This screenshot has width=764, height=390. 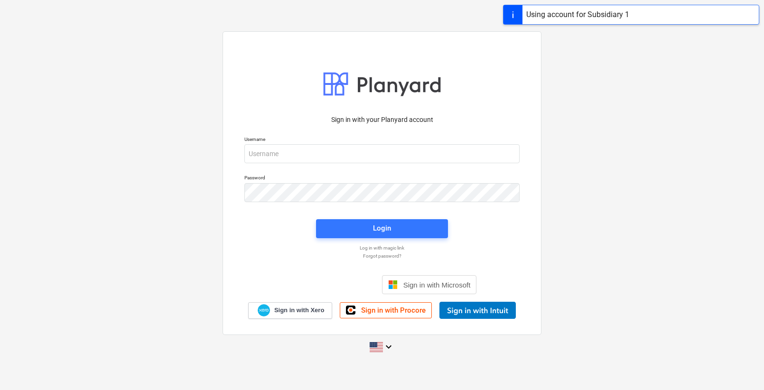 I want to click on a: Sign in with Procore, so click(x=386, y=310).